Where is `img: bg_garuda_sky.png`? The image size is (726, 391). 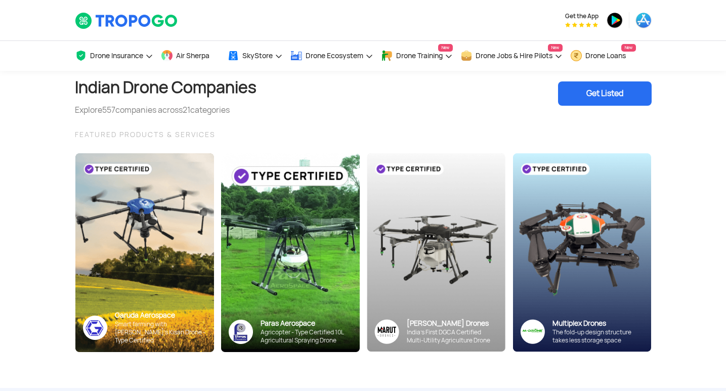
img: bg_garuda_sky.png is located at coordinates (145, 252).